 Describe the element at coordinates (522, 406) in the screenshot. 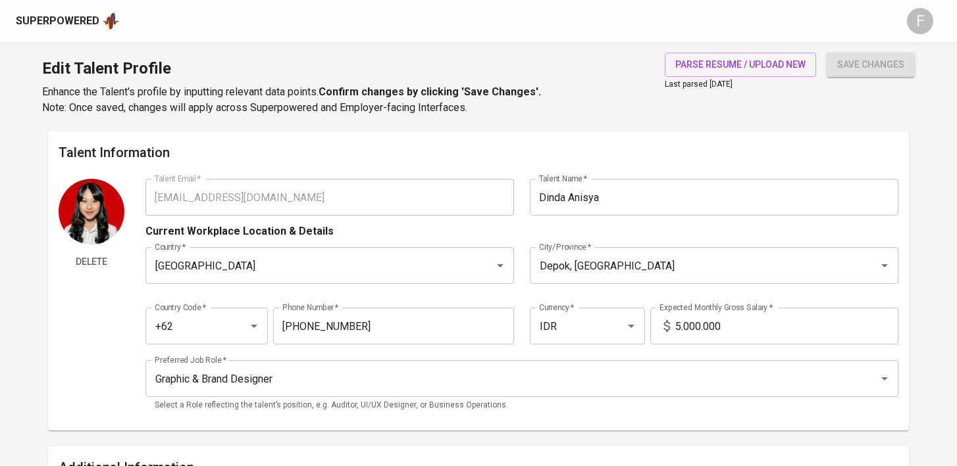

I see `p: Select a Role reflecting the talent’s position, e.g. Auditor, UI/UX Designer, or Business Operati...` at that location.